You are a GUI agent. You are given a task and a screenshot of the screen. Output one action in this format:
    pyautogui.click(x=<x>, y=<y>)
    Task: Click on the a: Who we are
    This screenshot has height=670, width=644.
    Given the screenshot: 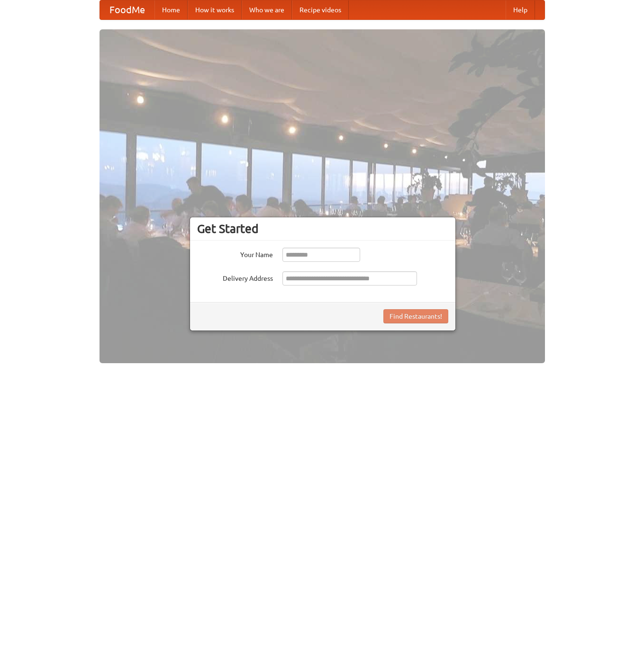 What is the action you would take?
    pyautogui.click(x=267, y=10)
    